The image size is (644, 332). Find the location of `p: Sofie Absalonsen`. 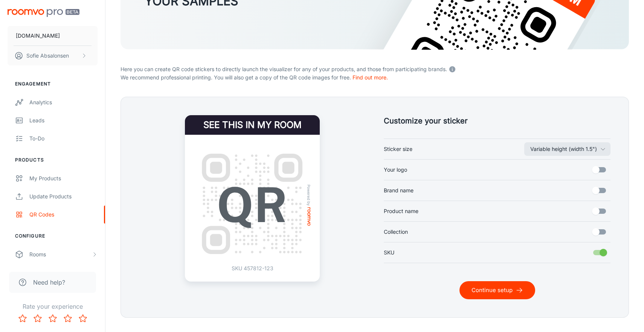

p: Sofie Absalonsen is located at coordinates (47, 56).